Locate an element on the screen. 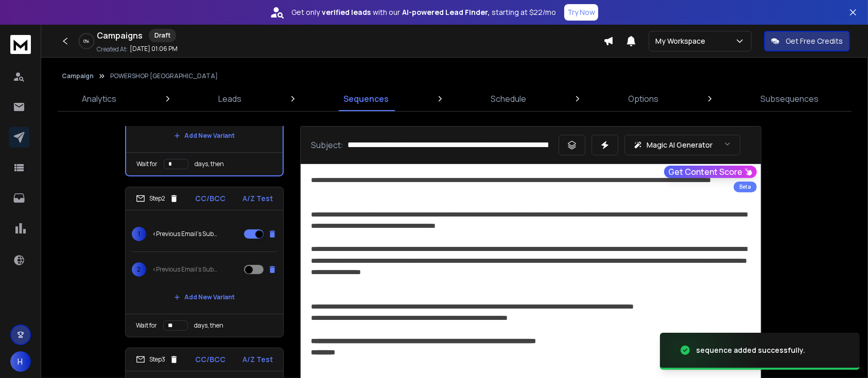  span: 2 is located at coordinates (139, 270).